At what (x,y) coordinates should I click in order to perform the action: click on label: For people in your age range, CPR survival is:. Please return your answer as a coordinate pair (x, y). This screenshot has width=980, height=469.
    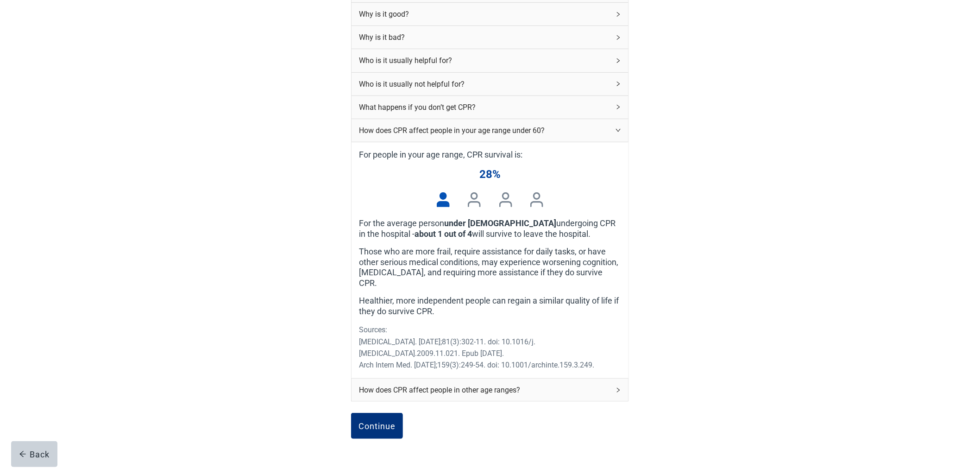
    Looking at the image, I should click on (490, 155).